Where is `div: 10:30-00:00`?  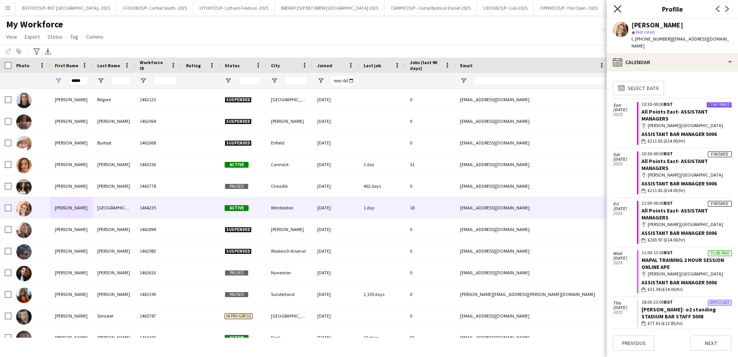
div: 10:30-00:00 is located at coordinates (687, 154).